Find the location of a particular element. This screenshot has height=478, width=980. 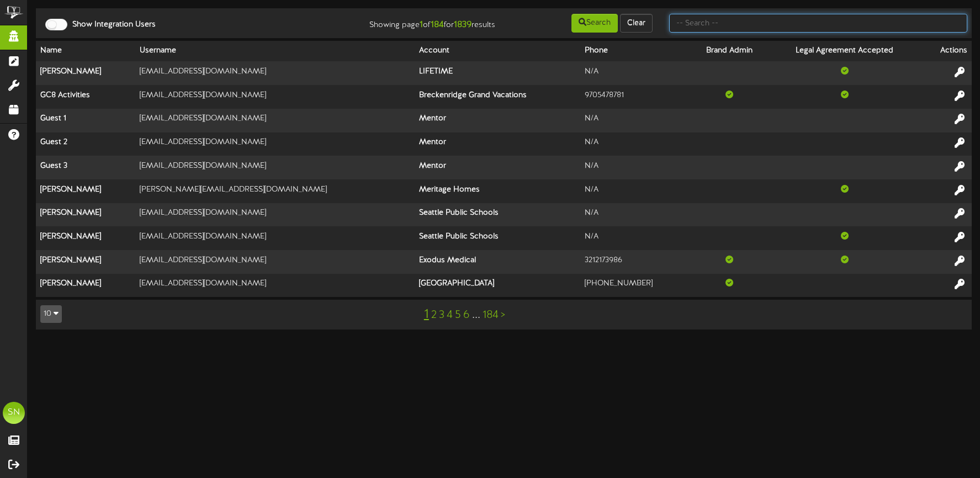

th: GC8 Activities is located at coordinates (86, 97).